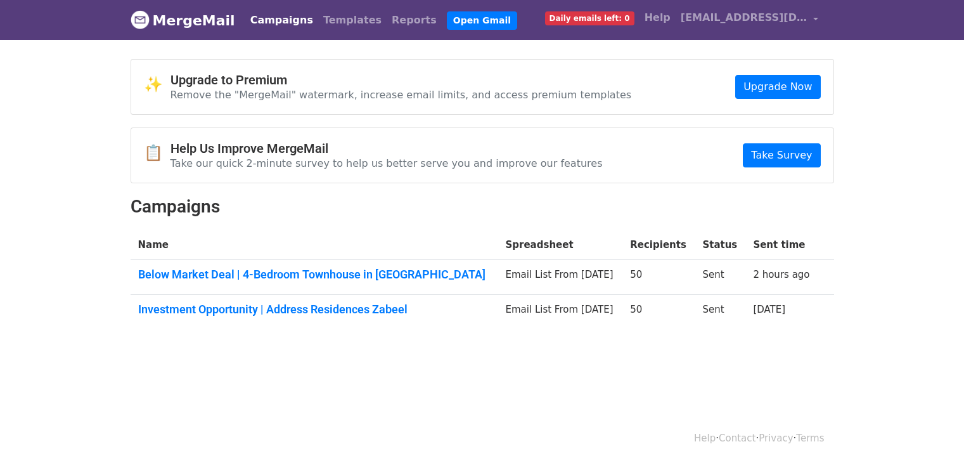 Image resolution: width=964 pixels, height=463 pixels. Describe the element at coordinates (387, 148) in the screenshot. I see `h4: Help Us Improve MergeMail` at that location.